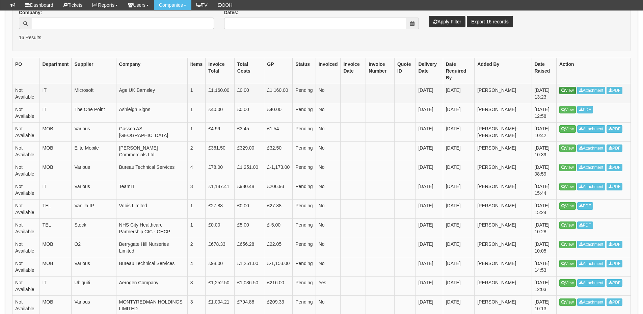  Describe the element at coordinates (490, 22) in the screenshot. I see `a: Export 16 records` at that location.